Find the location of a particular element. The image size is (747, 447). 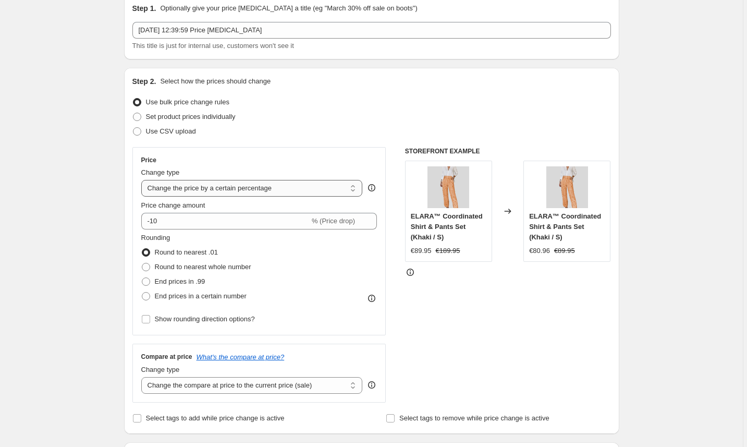

span: End prices in .99 is located at coordinates (180, 281).